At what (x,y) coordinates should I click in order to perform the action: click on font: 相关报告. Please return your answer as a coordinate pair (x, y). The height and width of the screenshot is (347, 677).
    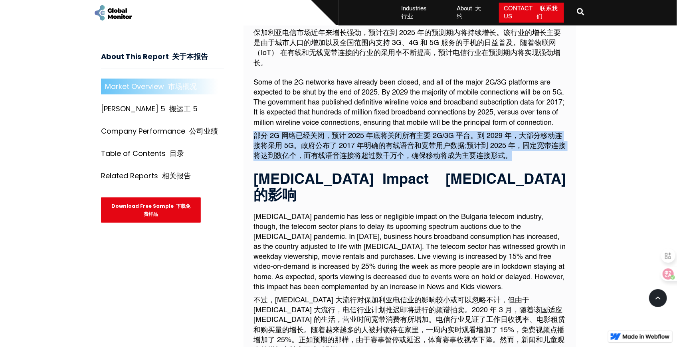
    Looking at the image, I should click on (176, 176).